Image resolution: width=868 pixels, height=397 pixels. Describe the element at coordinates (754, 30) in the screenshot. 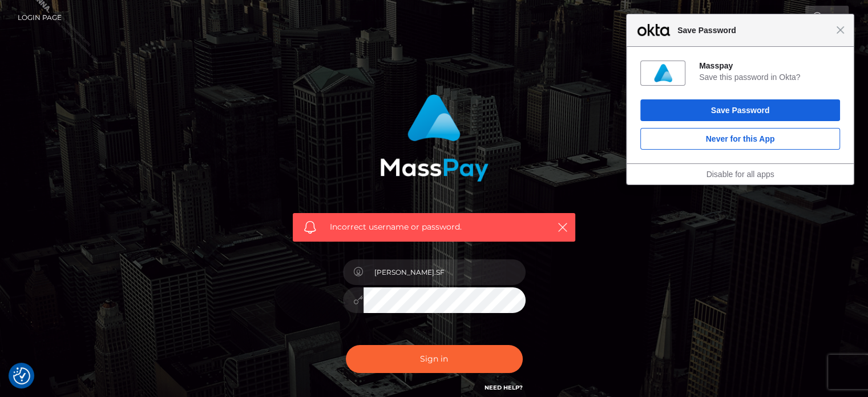

I see `span: Save Password` at that location.